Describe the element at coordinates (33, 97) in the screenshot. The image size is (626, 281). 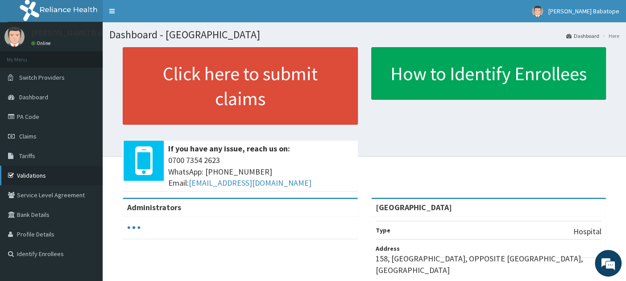
I see `span: Dashboard` at that location.